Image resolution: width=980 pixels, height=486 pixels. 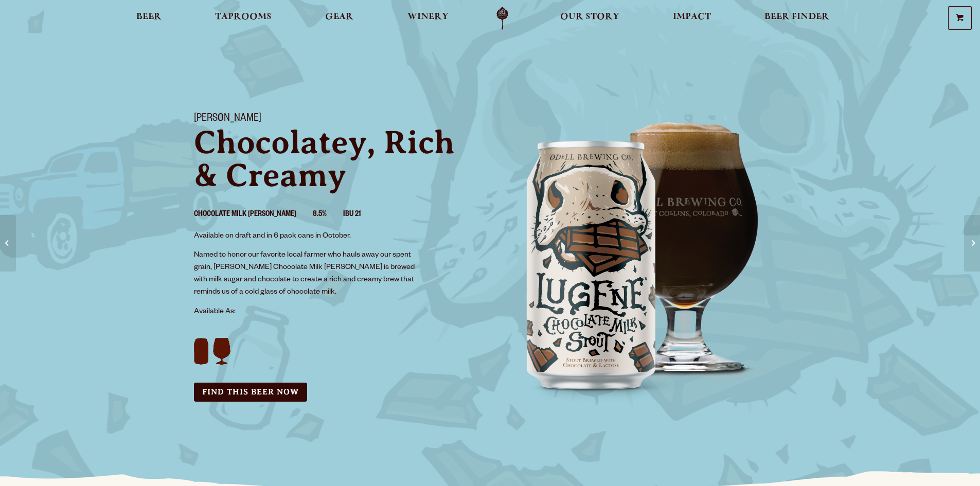 What do you see at coordinates (244, 18) in the screenshot?
I see `a: Taprooms` at bounding box center [244, 18].